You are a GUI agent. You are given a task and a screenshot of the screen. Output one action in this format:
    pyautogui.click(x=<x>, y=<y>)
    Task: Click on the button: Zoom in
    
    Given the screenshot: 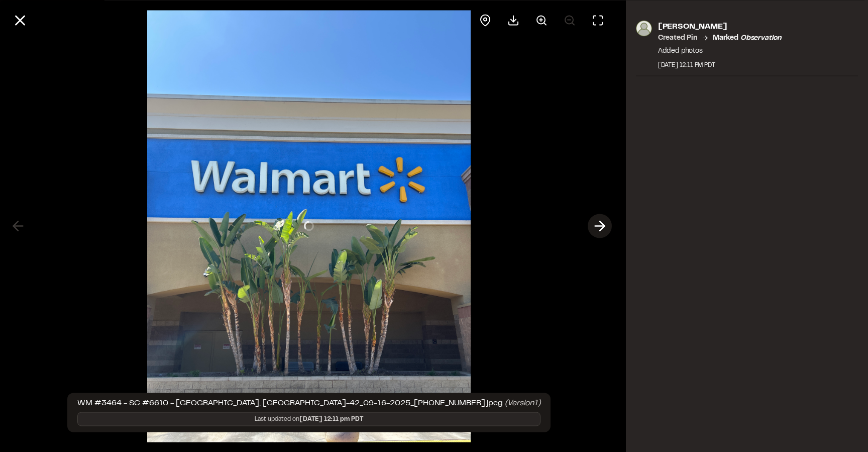 What is the action you would take?
    pyautogui.click(x=542, y=20)
    